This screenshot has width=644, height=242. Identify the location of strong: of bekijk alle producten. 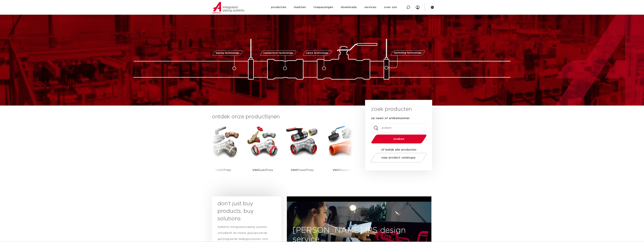
(399, 149).